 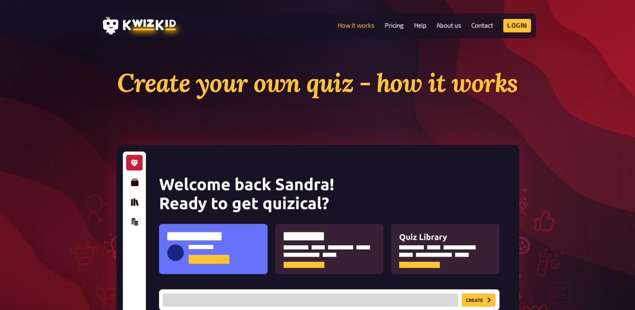 I want to click on a: Contact, so click(x=482, y=25).